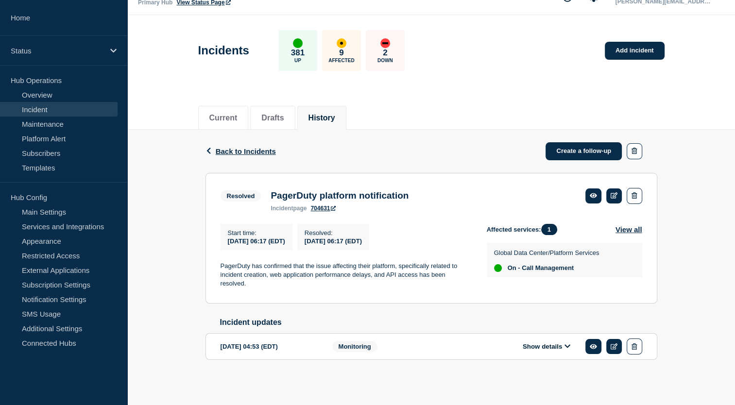 The width and height of the screenshot is (735, 405). Describe the element at coordinates (339, 196) in the screenshot. I see `h3: PagerDuty platform notification` at that location.